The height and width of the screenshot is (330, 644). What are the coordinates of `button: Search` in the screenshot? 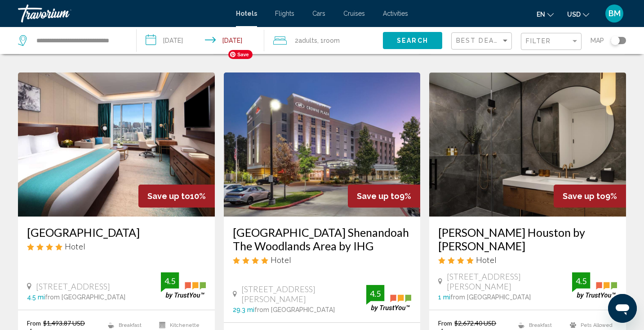 It's located at (413, 40).